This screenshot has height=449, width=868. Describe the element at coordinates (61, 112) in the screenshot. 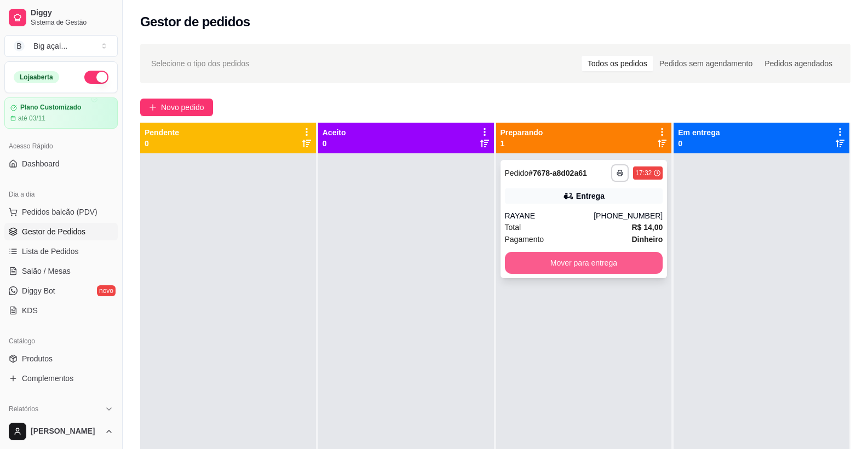

I see `a: Plano Customizadoaté 03/11` at that location.